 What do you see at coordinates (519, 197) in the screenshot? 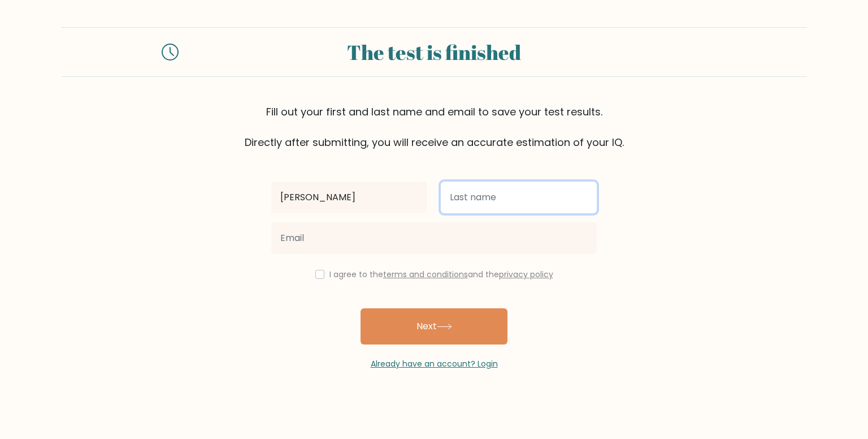
I see `input: Last name` at bounding box center [519, 197].